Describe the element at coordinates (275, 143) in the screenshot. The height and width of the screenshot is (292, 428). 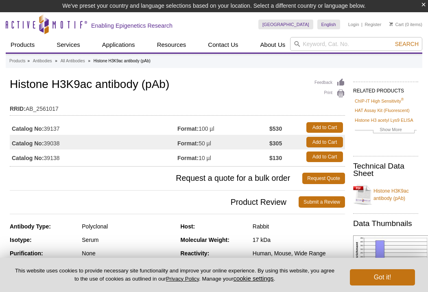
I see `strong: $305` at that location.